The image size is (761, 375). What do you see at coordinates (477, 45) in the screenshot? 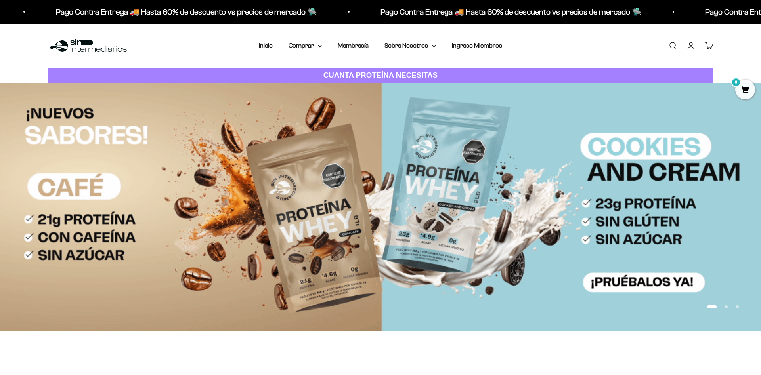
I see `a: Ingreso Miembros` at bounding box center [477, 45].